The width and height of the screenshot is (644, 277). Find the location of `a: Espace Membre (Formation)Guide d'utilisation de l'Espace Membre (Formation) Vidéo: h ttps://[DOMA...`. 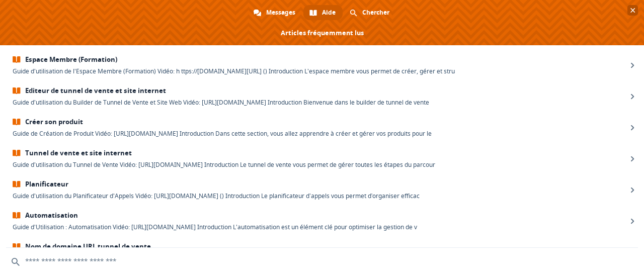

a: Espace Membre (Formation)Guide d'utilisation de l'Espace Membre (Formation) Vidéo: h ttps://[DOMA... is located at coordinates (322, 65).